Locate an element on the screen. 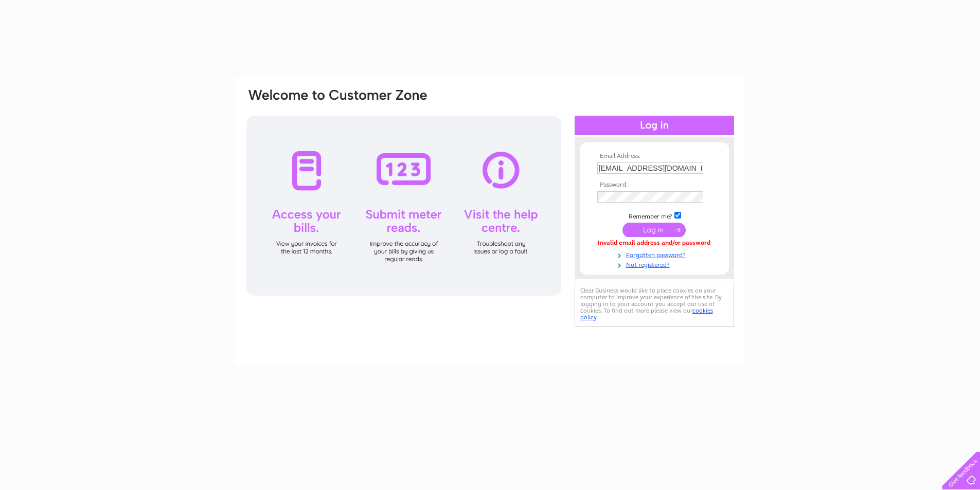 This screenshot has width=980, height=490. div: Invalid email address and/or password is located at coordinates (654, 243).